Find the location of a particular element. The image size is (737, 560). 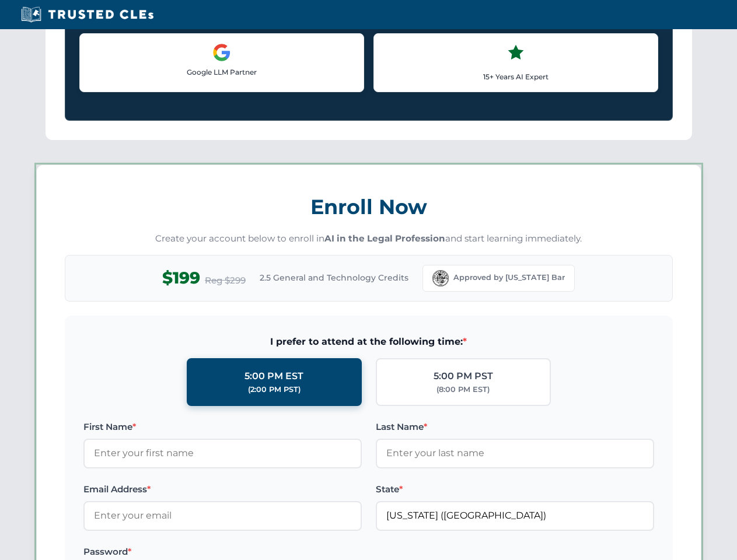

span: Reg $299 is located at coordinates (225, 280).